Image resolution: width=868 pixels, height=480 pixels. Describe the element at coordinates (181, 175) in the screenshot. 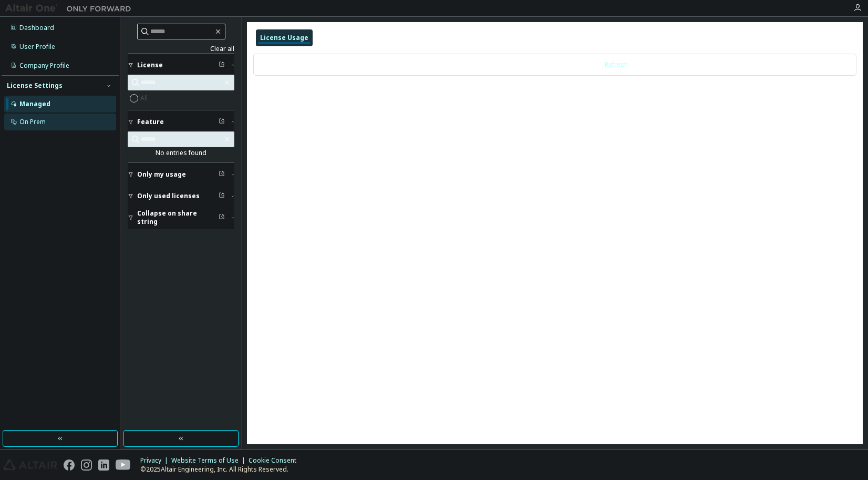

I see `button: Only my usage` at that location.